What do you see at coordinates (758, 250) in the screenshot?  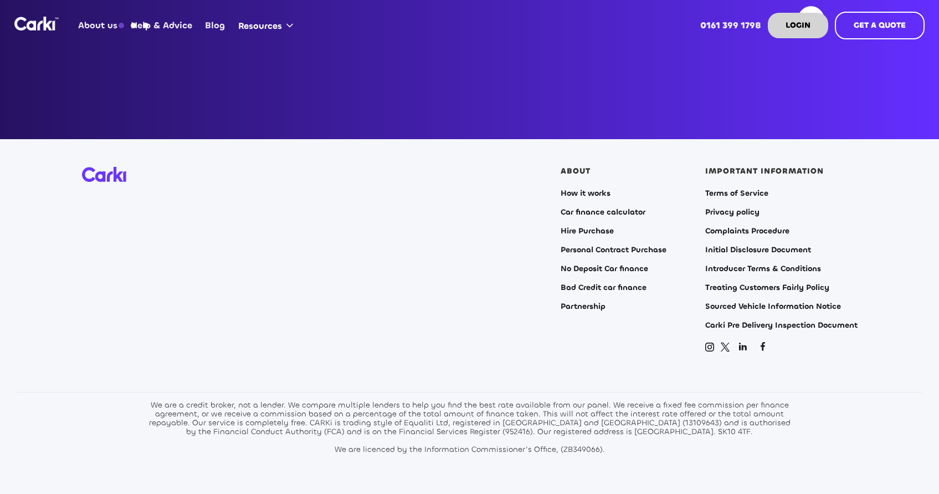 I see `a: Initial Disclosure Document` at bounding box center [758, 250].